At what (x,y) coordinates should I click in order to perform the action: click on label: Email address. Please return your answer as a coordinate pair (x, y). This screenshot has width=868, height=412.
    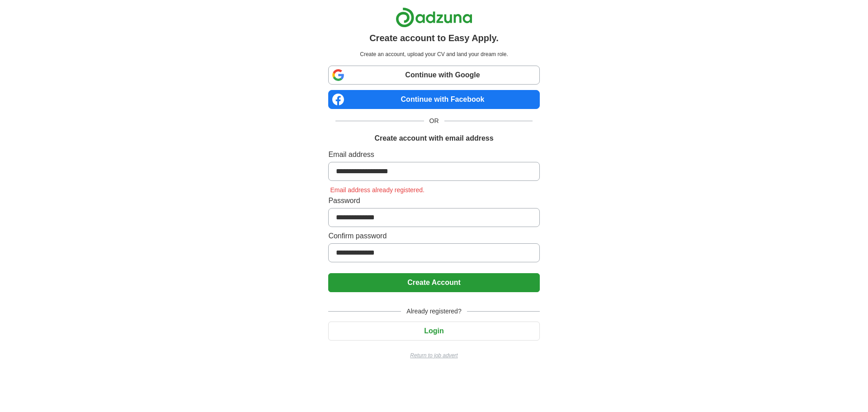
    Looking at the image, I should click on (433, 154).